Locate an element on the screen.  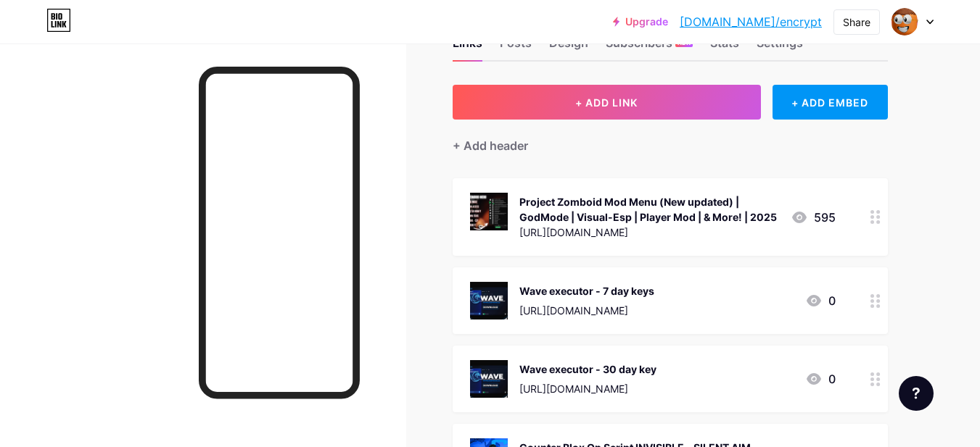
div: Design is located at coordinates (569, 47).